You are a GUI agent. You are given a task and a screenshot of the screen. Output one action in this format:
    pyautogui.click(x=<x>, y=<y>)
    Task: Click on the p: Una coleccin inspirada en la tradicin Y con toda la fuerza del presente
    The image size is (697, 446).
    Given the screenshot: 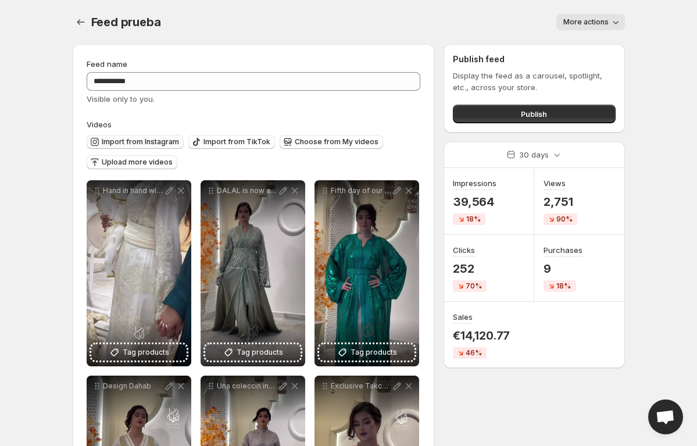 What is the action you would take?
    pyautogui.click(x=247, y=386)
    